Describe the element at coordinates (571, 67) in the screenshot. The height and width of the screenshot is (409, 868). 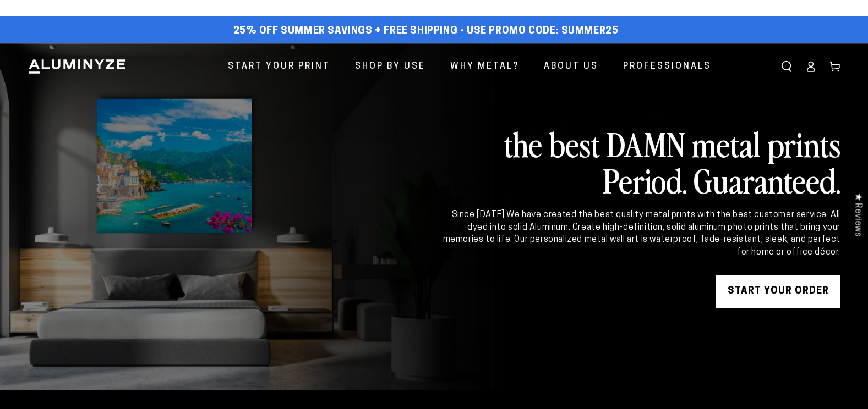
I see `span: About Us` at that location.